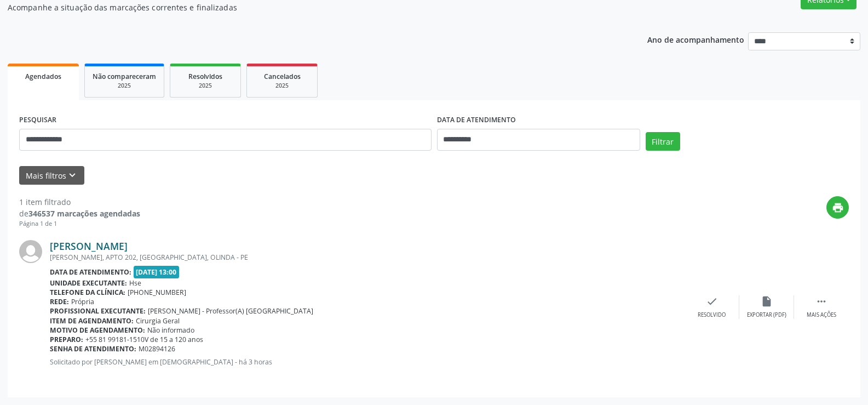 The image size is (868, 405). Describe the element at coordinates (695, 39) in the screenshot. I see `p: Ano de acompanhamento` at that location.